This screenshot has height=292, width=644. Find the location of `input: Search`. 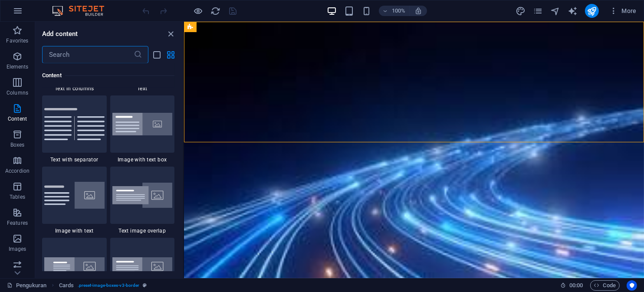

input: Search is located at coordinates (87, 55).